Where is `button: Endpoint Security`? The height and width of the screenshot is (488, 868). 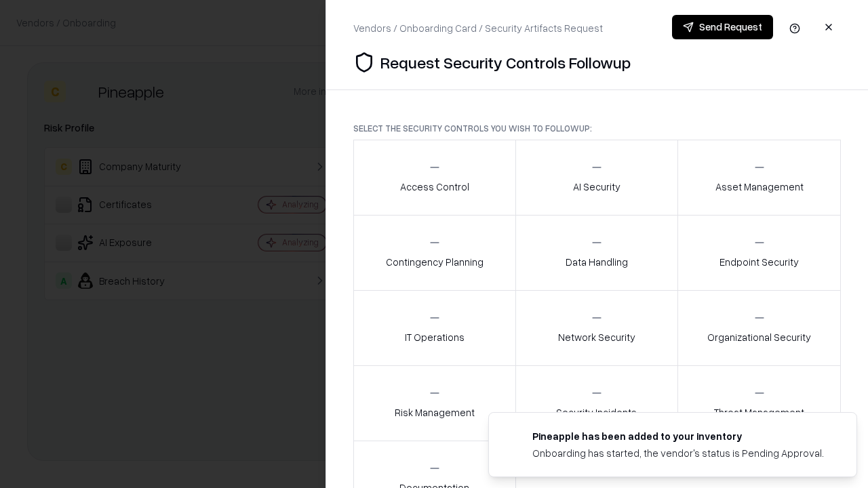
button: Endpoint Security is located at coordinates (758, 253).